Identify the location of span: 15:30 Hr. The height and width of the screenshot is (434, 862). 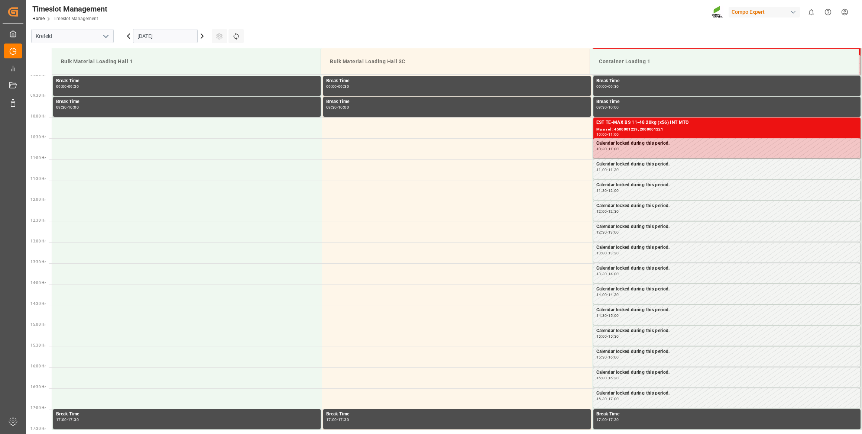
(38, 345).